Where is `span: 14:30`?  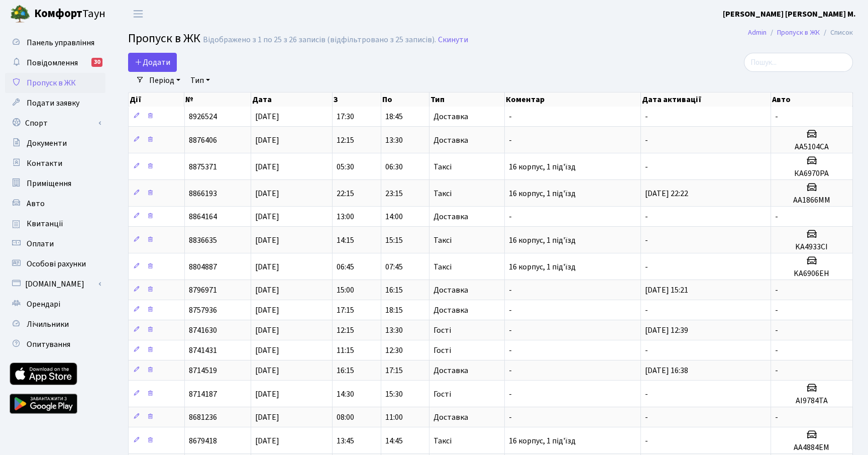
span: 14:30 is located at coordinates (345, 394).